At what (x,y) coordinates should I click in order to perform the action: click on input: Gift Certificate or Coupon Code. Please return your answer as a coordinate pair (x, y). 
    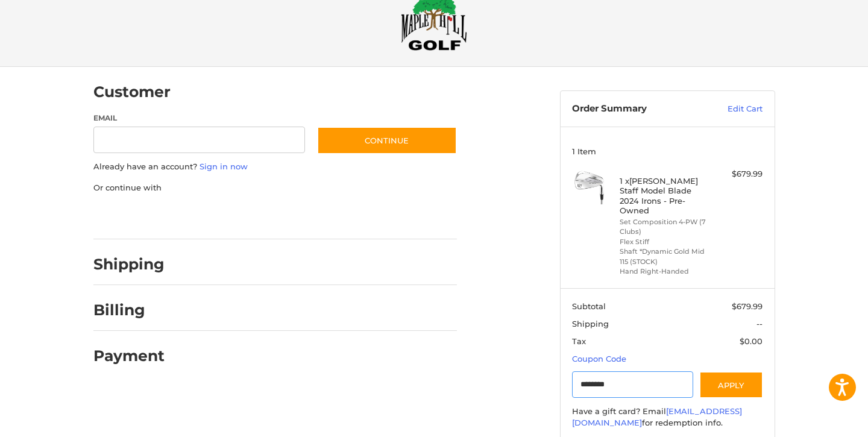
    Looking at the image, I should click on (633, 384).